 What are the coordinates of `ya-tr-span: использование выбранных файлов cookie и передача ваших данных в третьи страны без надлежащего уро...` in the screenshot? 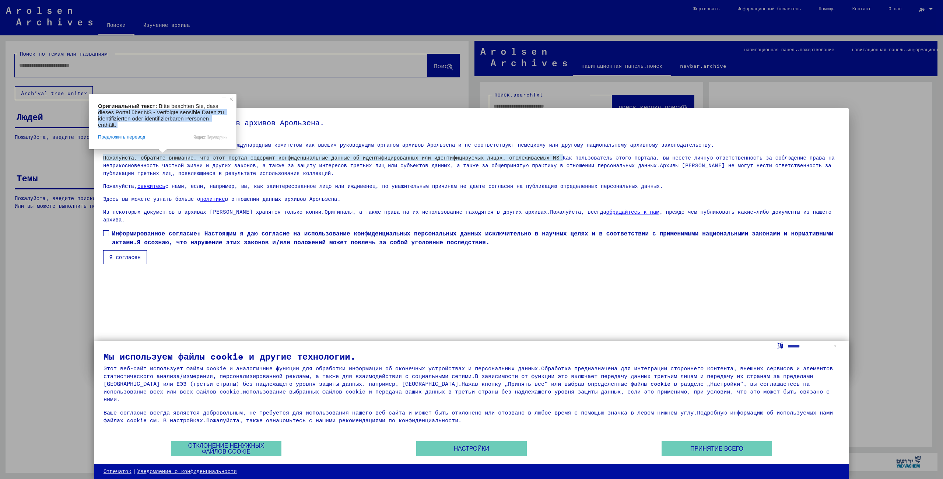 It's located at (466, 395).